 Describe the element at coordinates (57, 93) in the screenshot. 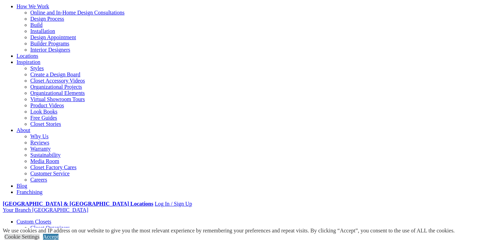

I see `a: Organizational Elements` at that location.